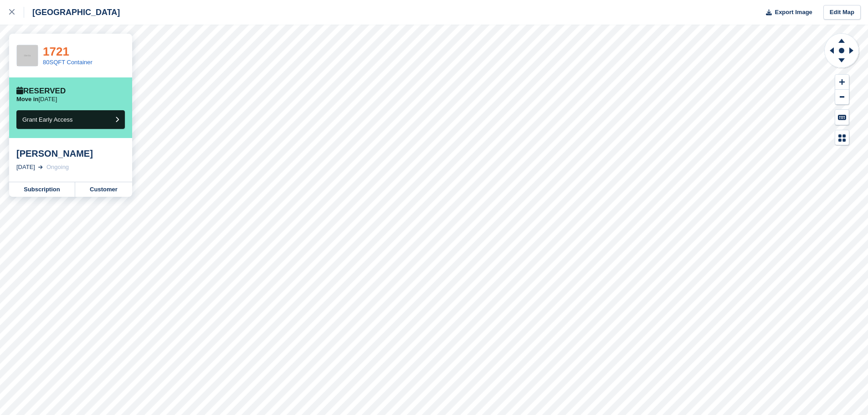 This screenshot has height=415, width=868. What do you see at coordinates (787, 12) in the screenshot?
I see `button: Export Image` at bounding box center [787, 12].